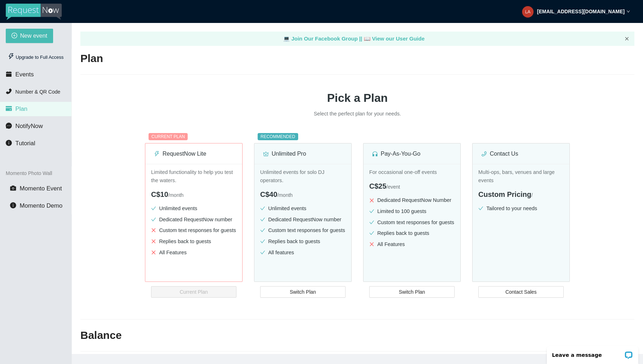 This screenshot has height=364, width=643. I want to click on span: Momento Demo, so click(41, 206).